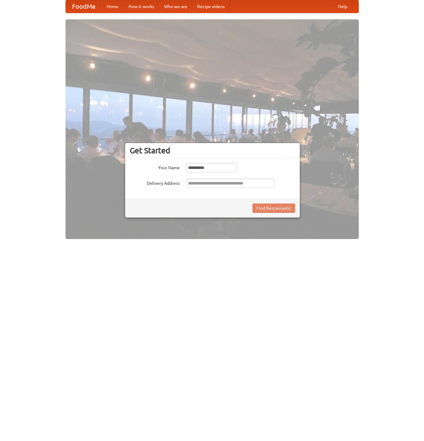 Image resolution: width=424 pixels, height=441 pixels. What do you see at coordinates (84, 7) in the screenshot?
I see `a: FoodMe` at bounding box center [84, 7].